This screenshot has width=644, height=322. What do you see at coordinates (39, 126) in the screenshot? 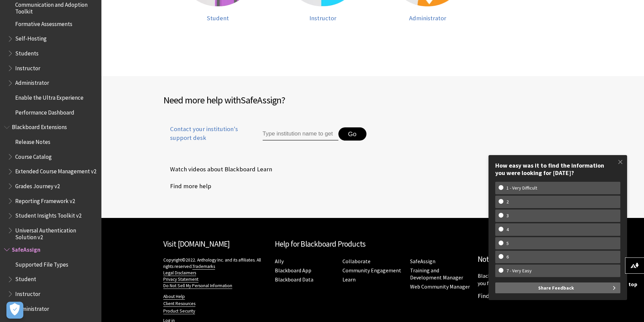
I see `span: Blackboard Extensions` at bounding box center [39, 126].